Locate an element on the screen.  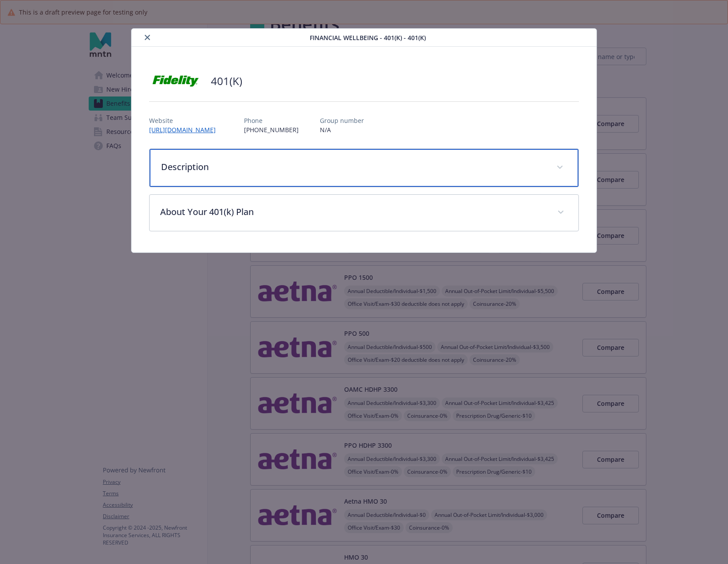
img: Fidelity Investments is located at coordinates (176, 81).